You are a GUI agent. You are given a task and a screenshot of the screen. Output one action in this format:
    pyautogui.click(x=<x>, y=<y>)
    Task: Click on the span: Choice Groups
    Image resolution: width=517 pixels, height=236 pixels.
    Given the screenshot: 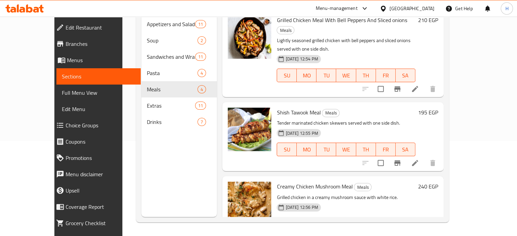 What is the action you would take?
    pyautogui.click(x=100, y=125)
    